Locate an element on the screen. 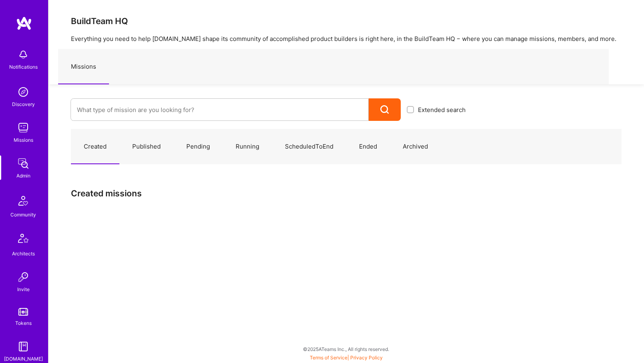 The height and width of the screenshot is (363, 644). a: Running is located at coordinates (247, 147).